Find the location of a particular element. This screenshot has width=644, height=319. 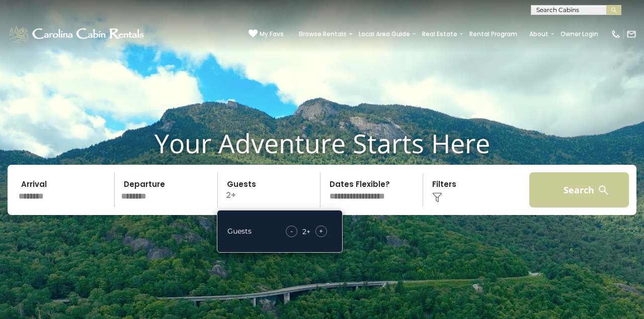

a: About is located at coordinates (539, 34).